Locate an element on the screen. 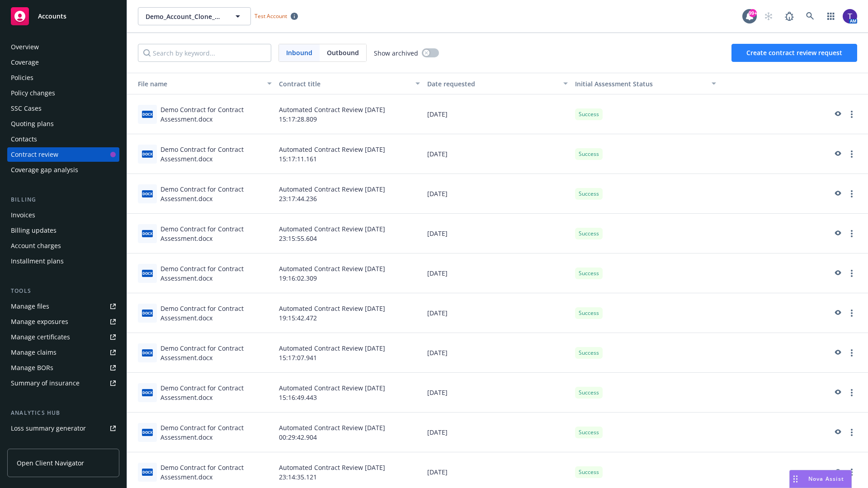 This screenshot has height=488, width=868. a: Manage files is located at coordinates (64, 306).